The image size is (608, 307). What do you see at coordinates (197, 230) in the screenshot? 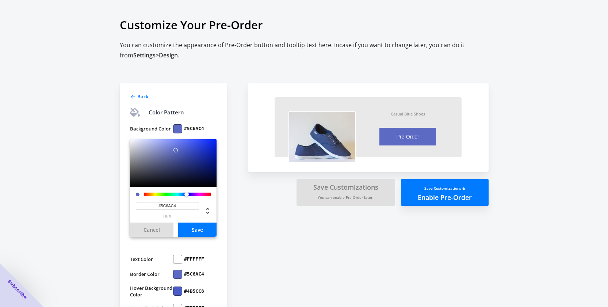
I see `button: Save` at bounding box center [197, 230].